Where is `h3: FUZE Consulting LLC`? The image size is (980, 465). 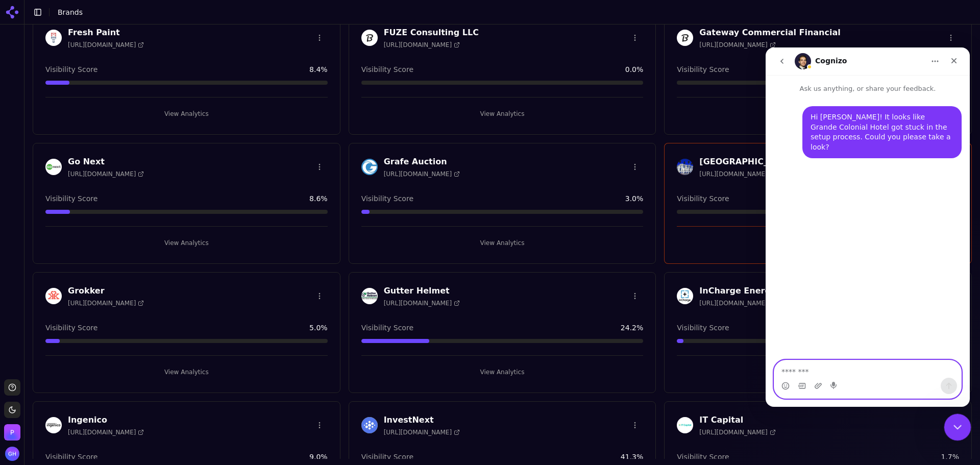 h3: FUZE Consulting LLC is located at coordinates (431, 33).